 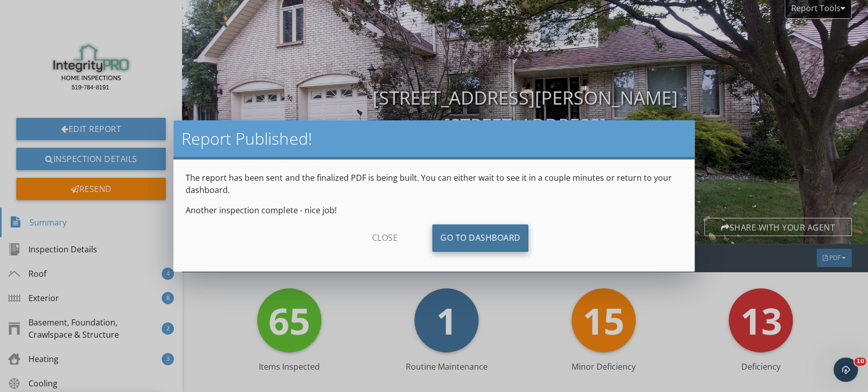 What do you see at coordinates (434, 184) in the screenshot?
I see `p: The report has been sent and the finalized PDF is being built. You can either wait to see it in a...` at bounding box center [434, 184].